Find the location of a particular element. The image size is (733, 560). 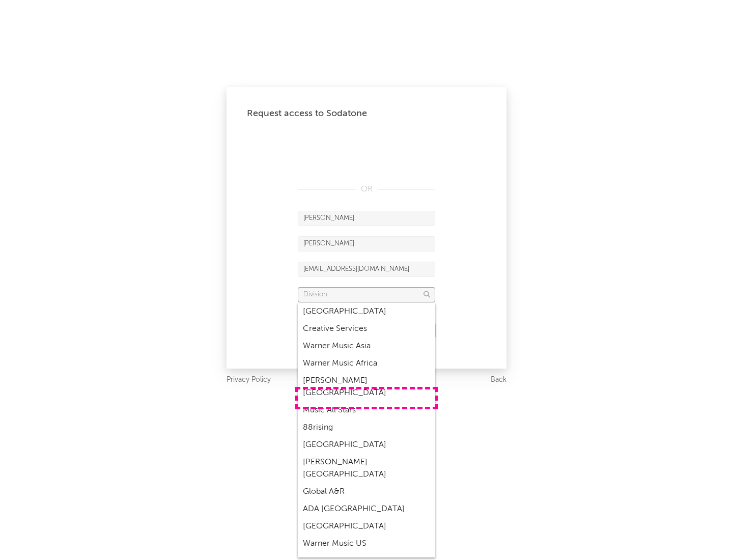

input: Division is located at coordinates (367, 294).